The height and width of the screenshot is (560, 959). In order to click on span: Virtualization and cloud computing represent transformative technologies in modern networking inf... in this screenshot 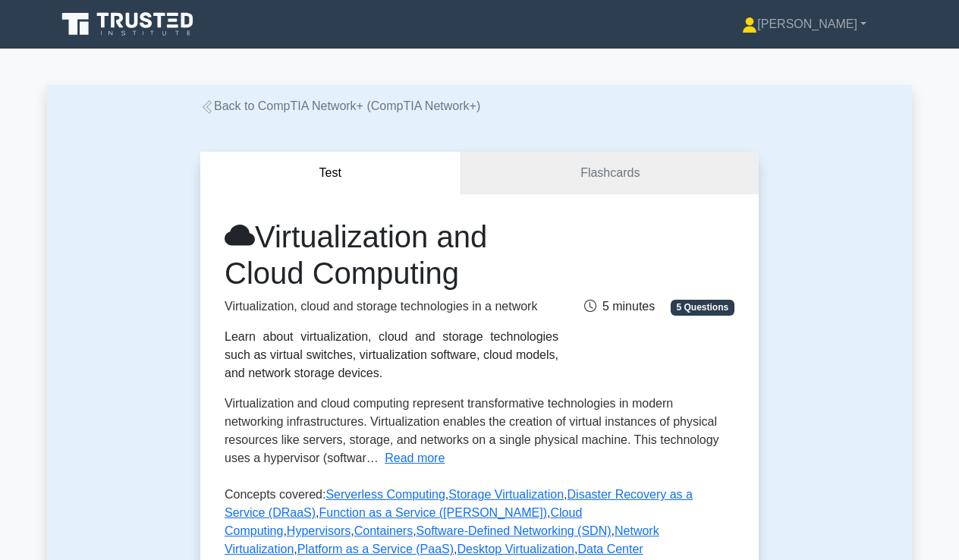, I will do `click(472, 430)`.